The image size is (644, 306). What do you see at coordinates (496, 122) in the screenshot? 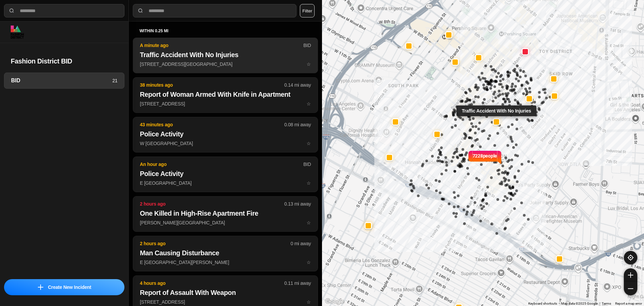
I see `button: Traffic Accident With No Injuries` at bounding box center [496, 122].